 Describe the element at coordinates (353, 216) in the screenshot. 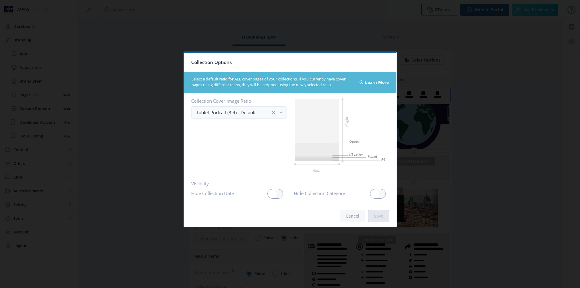

I see `button: Cancel` at that location.